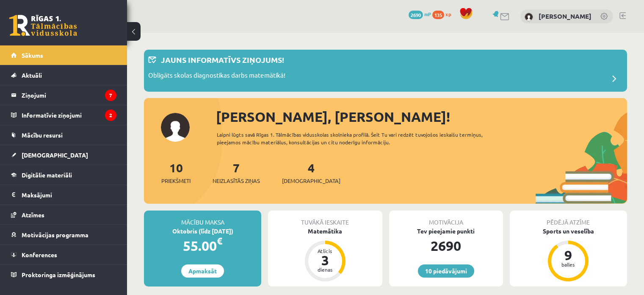  I want to click on a: 10 piedāvājumi, so click(446, 270).